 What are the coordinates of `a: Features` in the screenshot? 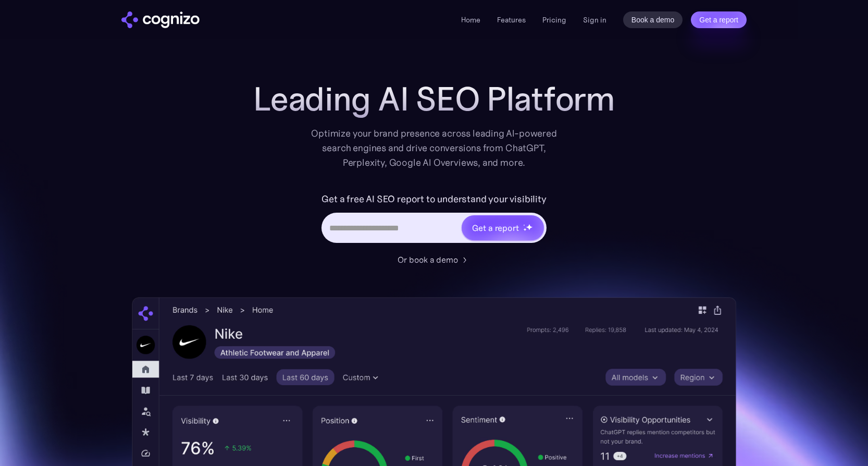 It's located at (511, 20).